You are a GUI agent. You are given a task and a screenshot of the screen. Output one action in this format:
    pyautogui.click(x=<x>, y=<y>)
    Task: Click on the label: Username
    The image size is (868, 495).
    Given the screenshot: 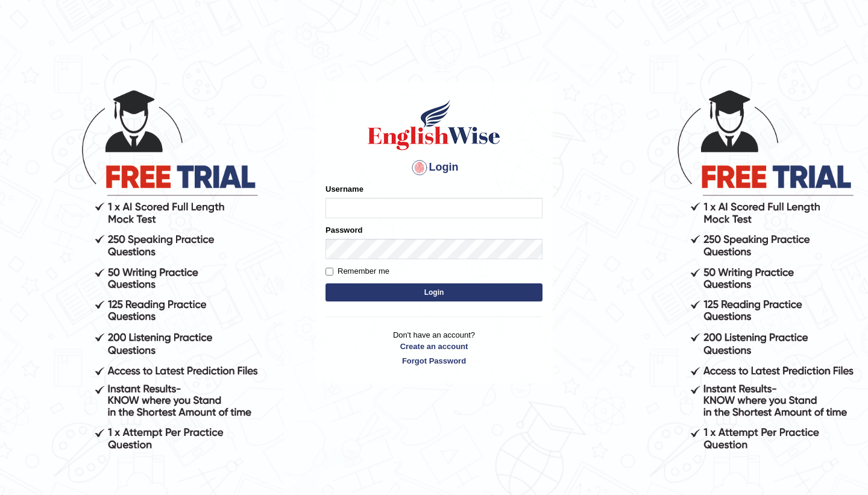 What is the action you would take?
    pyautogui.click(x=344, y=188)
    